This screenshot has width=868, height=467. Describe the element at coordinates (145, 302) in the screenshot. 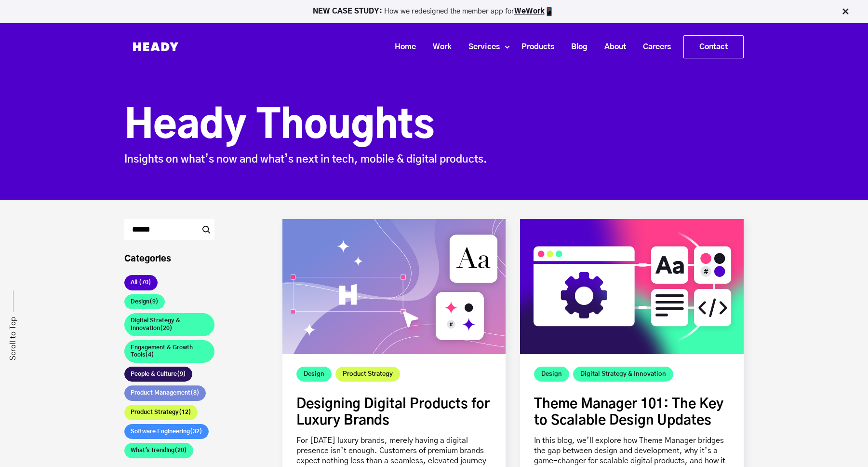

I see `a: Design(9)` at that location.